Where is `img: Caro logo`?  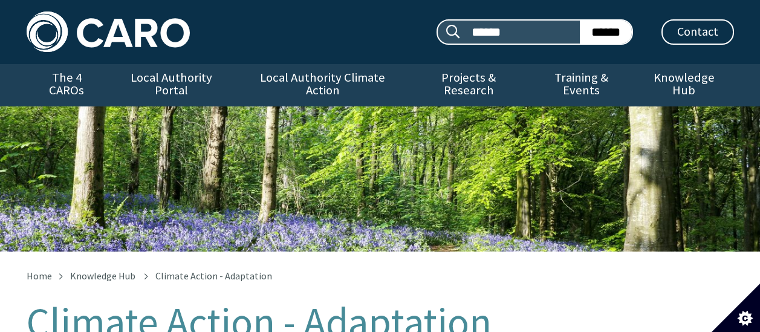
img: Caro logo is located at coordinates (108, 31).